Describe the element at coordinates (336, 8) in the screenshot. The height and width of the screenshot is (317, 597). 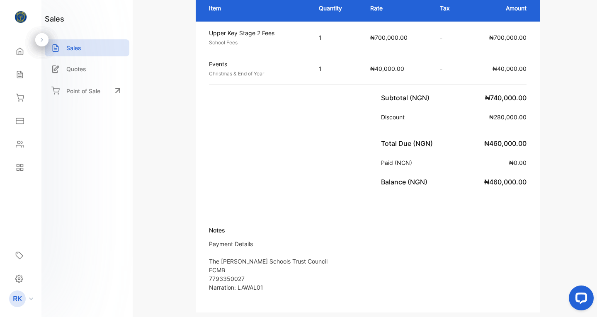
I see `p: Quantity` at that location.